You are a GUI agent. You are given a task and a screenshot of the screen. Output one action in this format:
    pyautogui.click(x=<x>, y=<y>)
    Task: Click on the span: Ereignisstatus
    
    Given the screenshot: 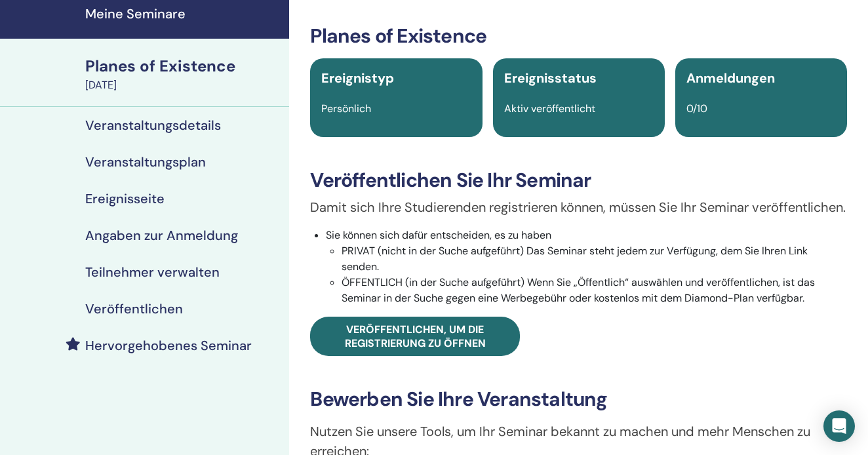 What is the action you would take?
    pyautogui.click(x=551, y=78)
    